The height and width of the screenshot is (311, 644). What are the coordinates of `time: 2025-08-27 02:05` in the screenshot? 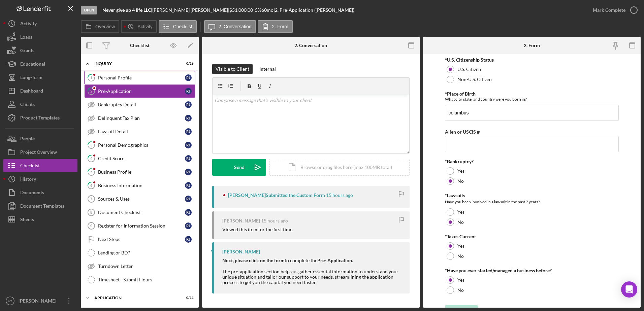 It's located at (339, 195).